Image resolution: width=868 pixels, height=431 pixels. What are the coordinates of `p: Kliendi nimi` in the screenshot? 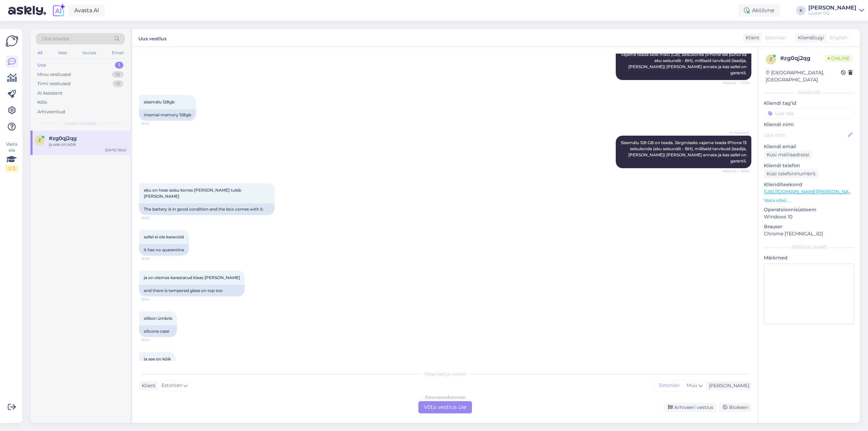 It's located at (809, 124).